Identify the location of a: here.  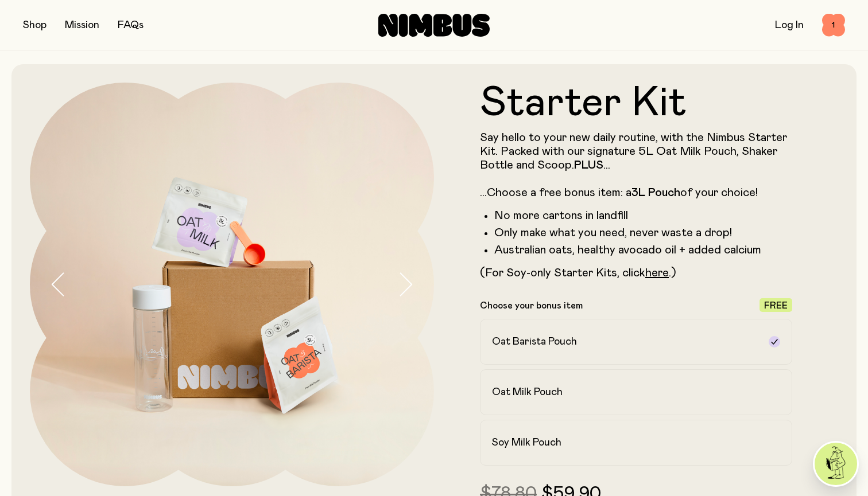
(657, 273).